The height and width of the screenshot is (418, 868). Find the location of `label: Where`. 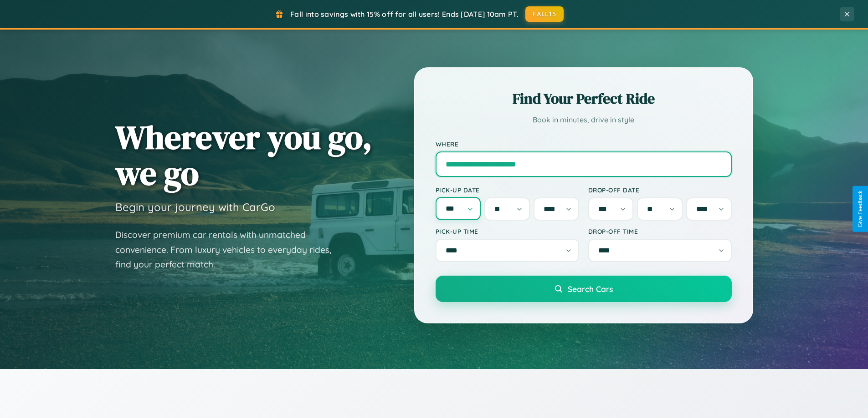

label: Where is located at coordinates (583, 144).